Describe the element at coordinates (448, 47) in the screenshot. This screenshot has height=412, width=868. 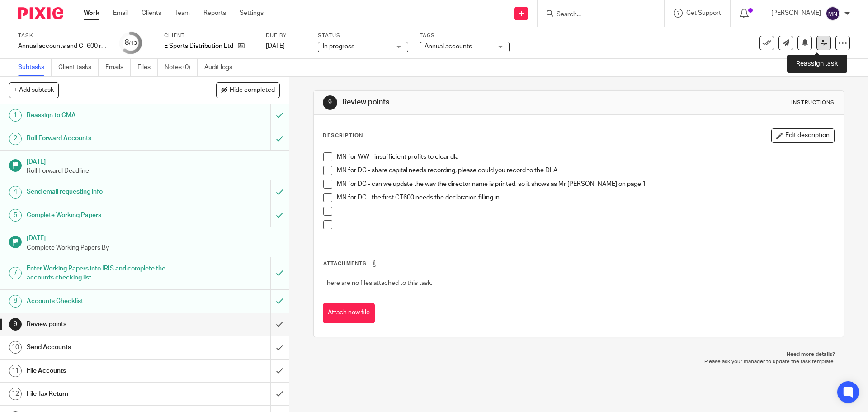
I see `span: Annual accounts` at that location.